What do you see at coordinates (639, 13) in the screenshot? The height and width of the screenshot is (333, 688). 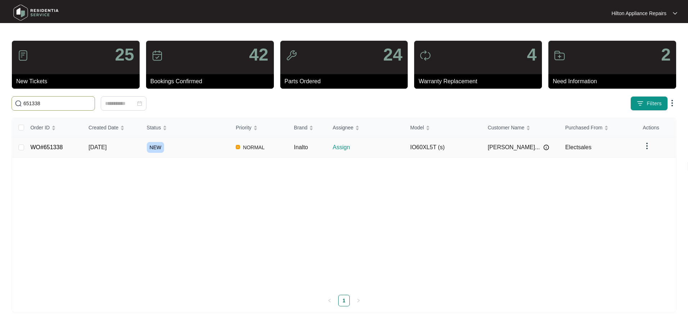 I see `p: Hilton Appliance Repairs` at bounding box center [639, 13].